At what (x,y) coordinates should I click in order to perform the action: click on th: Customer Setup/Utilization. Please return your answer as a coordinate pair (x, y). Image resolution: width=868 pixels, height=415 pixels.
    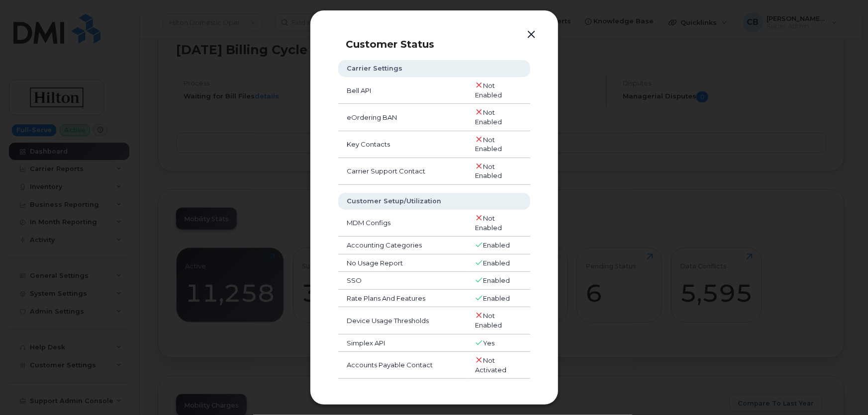
    Looking at the image, I should click on (434, 201).